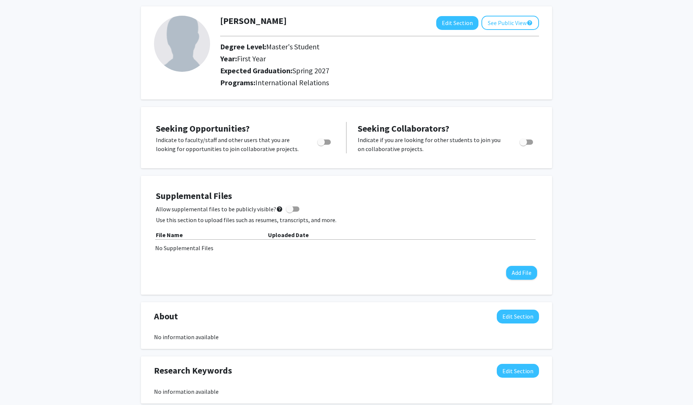 This screenshot has height=405, width=693. What do you see at coordinates (517, 370) in the screenshot?
I see `button: Edit Research Keywords` at bounding box center [517, 370].